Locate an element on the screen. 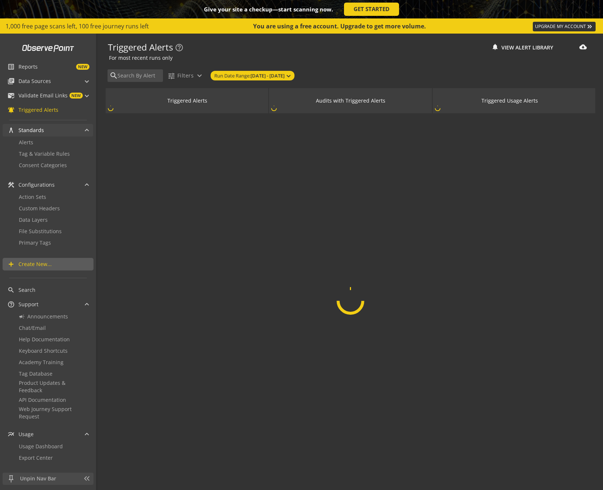 The height and width of the screenshot is (490, 603). span: Academy Training is located at coordinates (41, 362).